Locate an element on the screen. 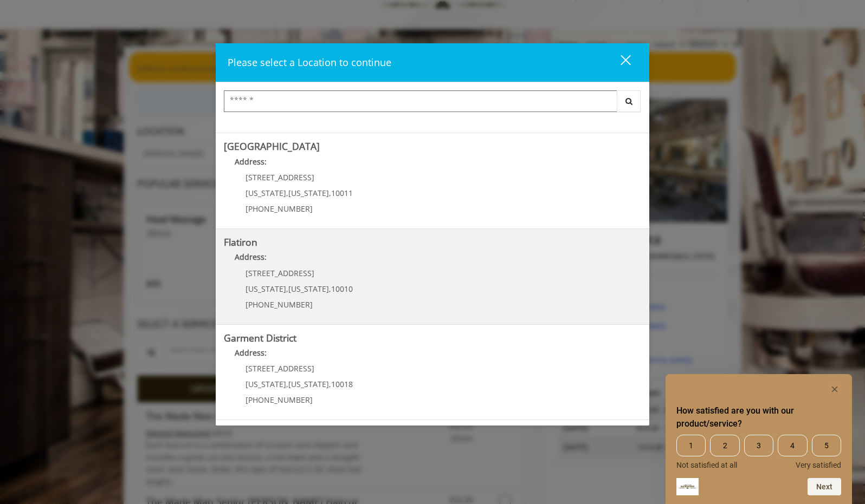  span: 2 is located at coordinates (724, 446).